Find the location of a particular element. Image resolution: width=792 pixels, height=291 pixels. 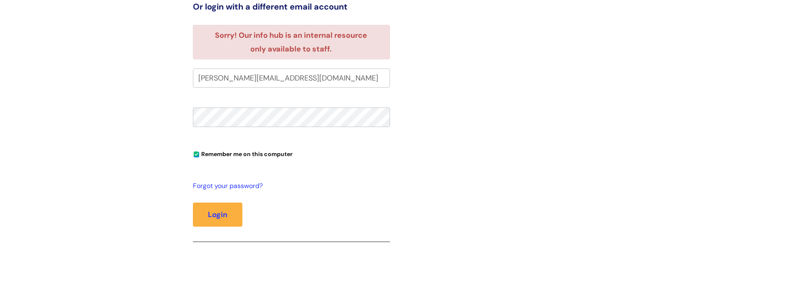

button: Login is located at coordinates (217, 215).